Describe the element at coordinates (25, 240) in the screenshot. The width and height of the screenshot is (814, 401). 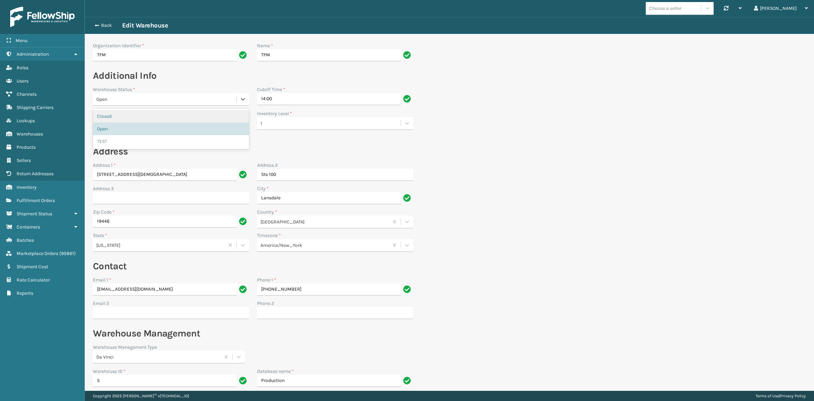
I see `span: Batches` at that location.